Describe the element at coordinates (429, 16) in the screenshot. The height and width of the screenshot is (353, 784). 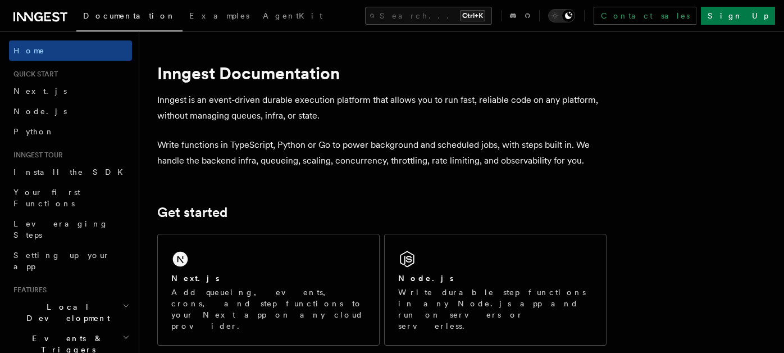
I see `button: Search...Ctrl+K` at that location.